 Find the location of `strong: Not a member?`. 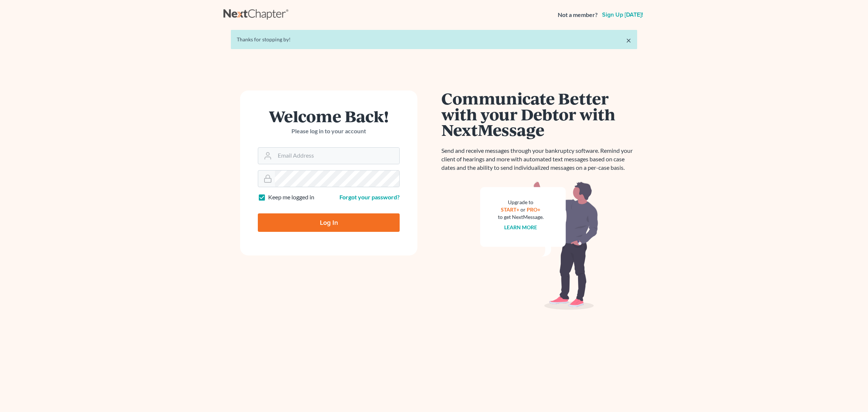

strong: Not a member? is located at coordinates (578, 15).